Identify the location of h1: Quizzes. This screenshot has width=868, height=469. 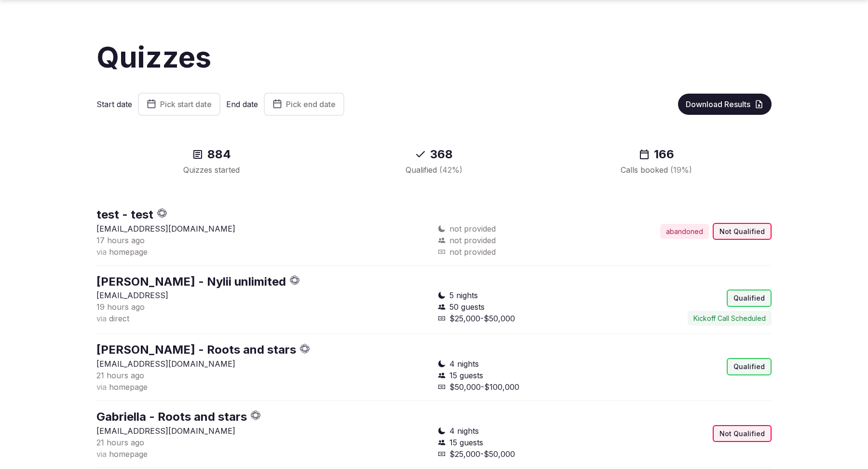
(434, 57).